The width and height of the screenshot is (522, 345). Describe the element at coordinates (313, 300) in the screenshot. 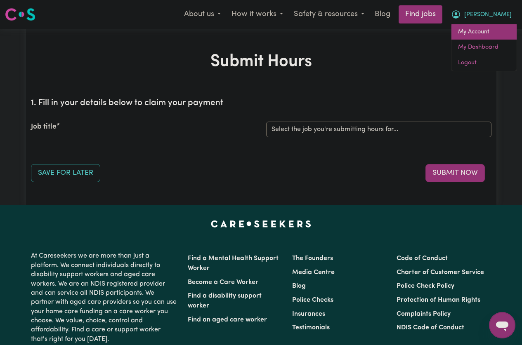

I see `a: Police Checks` at that location.